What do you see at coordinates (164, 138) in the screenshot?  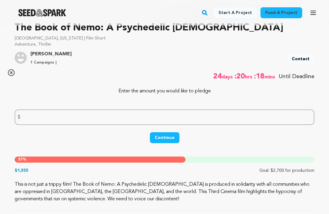 I see `button: Continue` at bounding box center [164, 138].